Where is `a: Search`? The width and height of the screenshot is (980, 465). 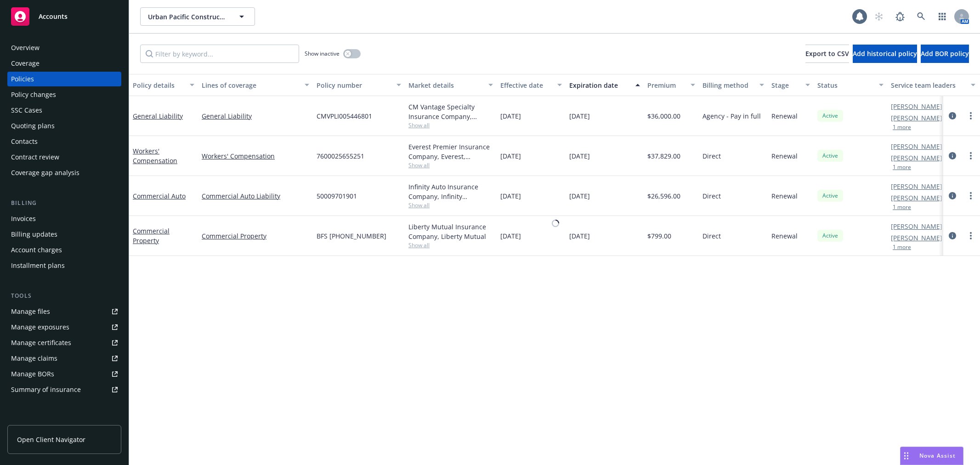
a: Search is located at coordinates (922, 17).